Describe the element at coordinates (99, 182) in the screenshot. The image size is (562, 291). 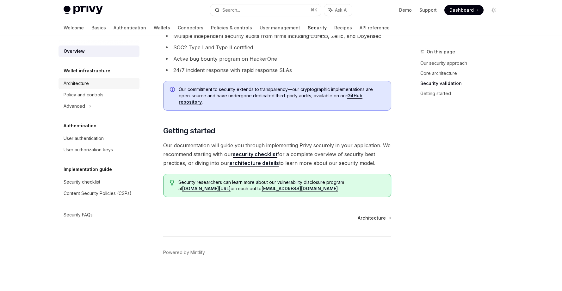
I see `a: Security checklist` at that location.